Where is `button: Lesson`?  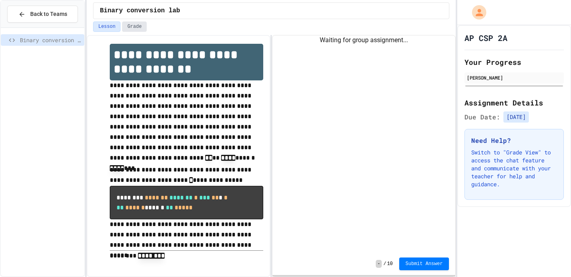
button: Lesson is located at coordinates (107, 27).